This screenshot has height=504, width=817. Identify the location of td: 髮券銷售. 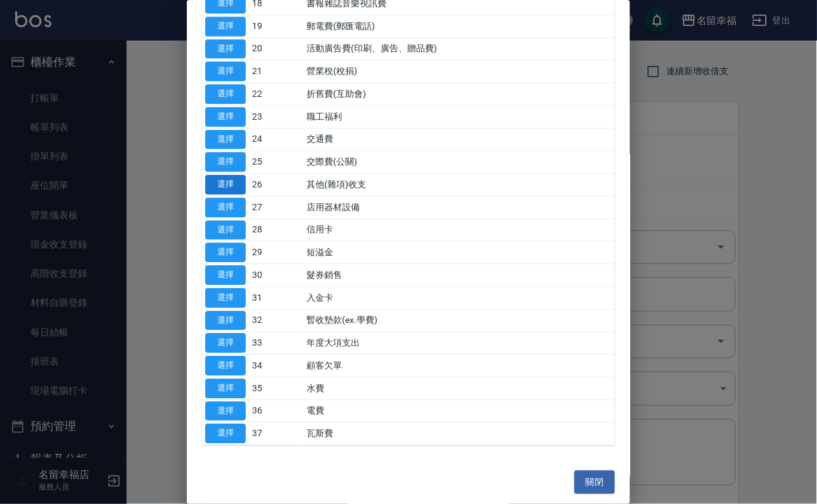
(459, 276).